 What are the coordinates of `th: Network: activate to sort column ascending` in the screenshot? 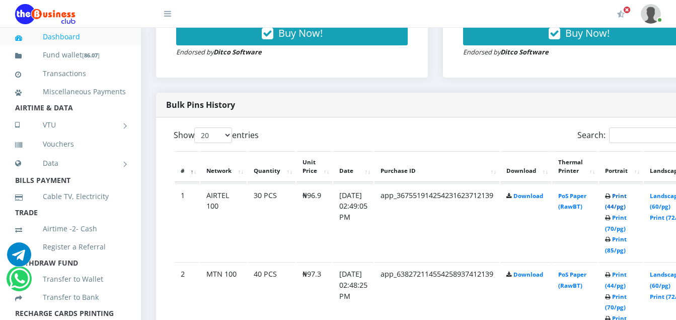 It's located at (224, 167).